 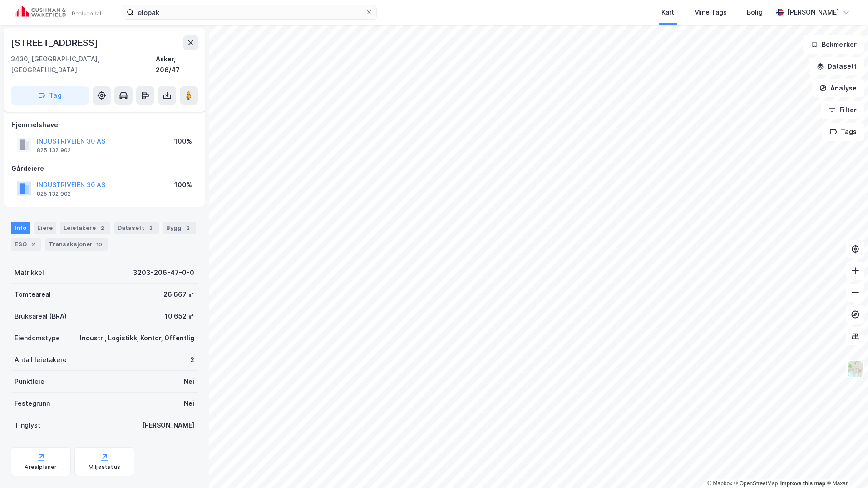 What do you see at coordinates (177, 64) in the screenshot?
I see `div: Asker, 206/47` at bounding box center [177, 64].